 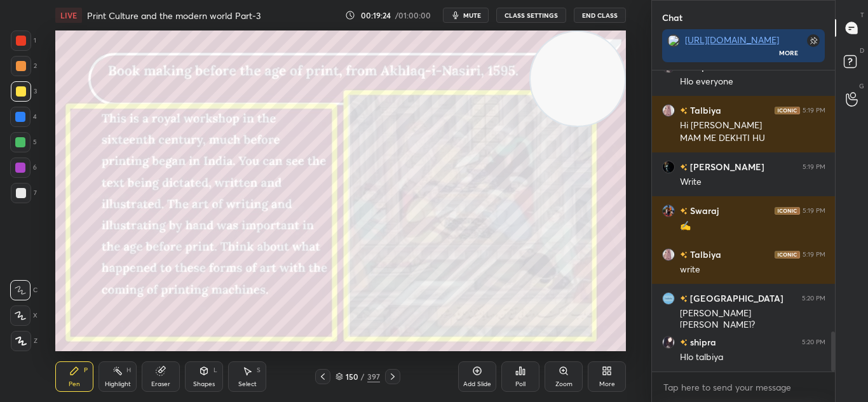 What do you see at coordinates (743, 221) in the screenshot?
I see `div: grid` at bounding box center [743, 221].